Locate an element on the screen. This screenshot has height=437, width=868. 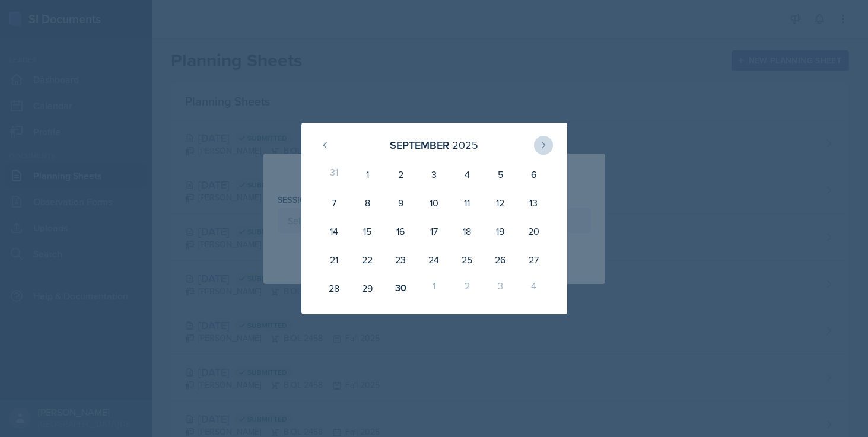
div: 27 is located at coordinates (533, 260).